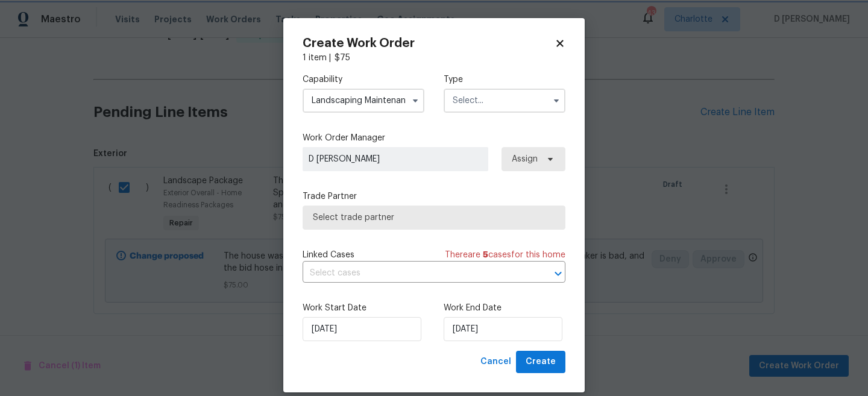 This screenshot has width=868, height=396. Describe the element at coordinates (496, 362) in the screenshot. I see `button: Cancel` at that location.